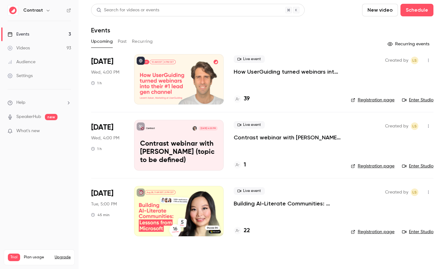 The image size is (446, 269). I want to click on div: Events, so click(18, 34).